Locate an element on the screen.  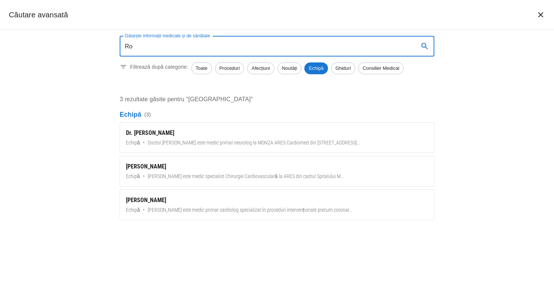
span: Noutăți is located at coordinates (289, 68).